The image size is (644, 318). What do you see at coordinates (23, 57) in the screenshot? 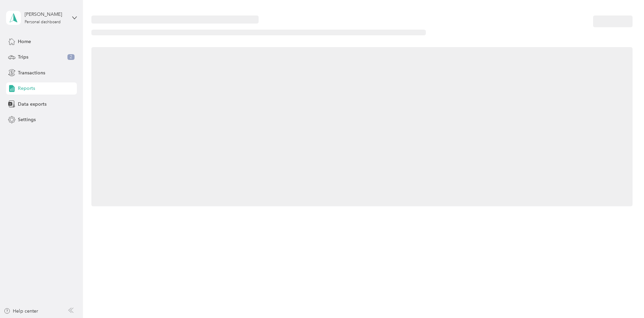
I see `span: Trips` at bounding box center [23, 57].